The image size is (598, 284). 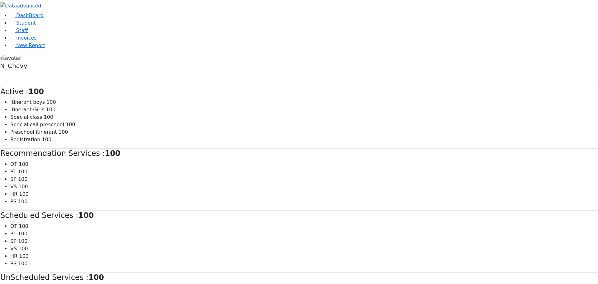 What do you see at coordinates (34, 132) in the screenshot?
I see `span: Preschool itinerant` at bounding box center [34, 132].